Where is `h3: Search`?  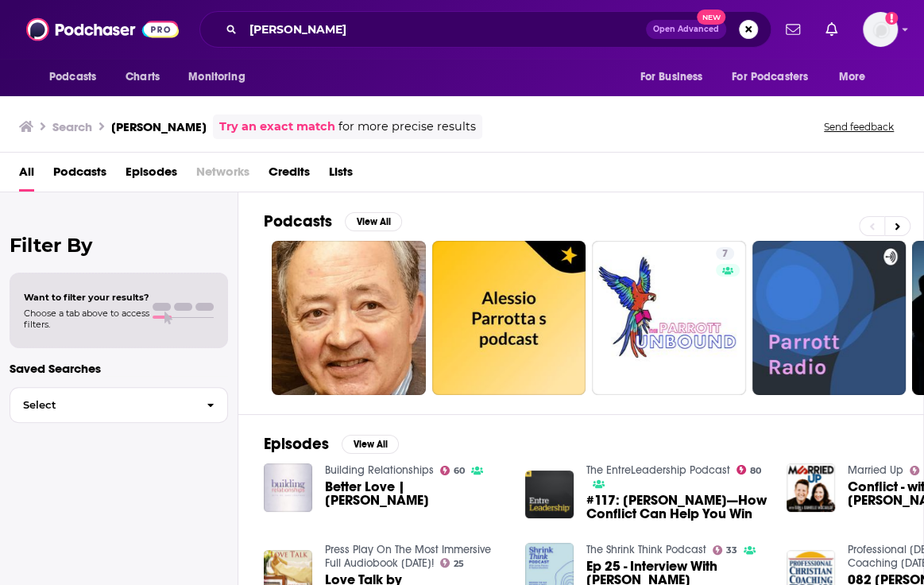
h3: Search is located at coordinates (72, 127).